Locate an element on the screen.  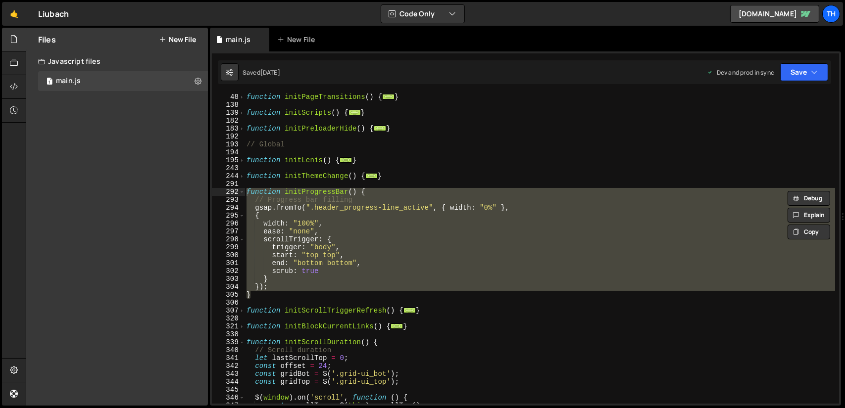
div: Th is located at coordinates (831, 14).